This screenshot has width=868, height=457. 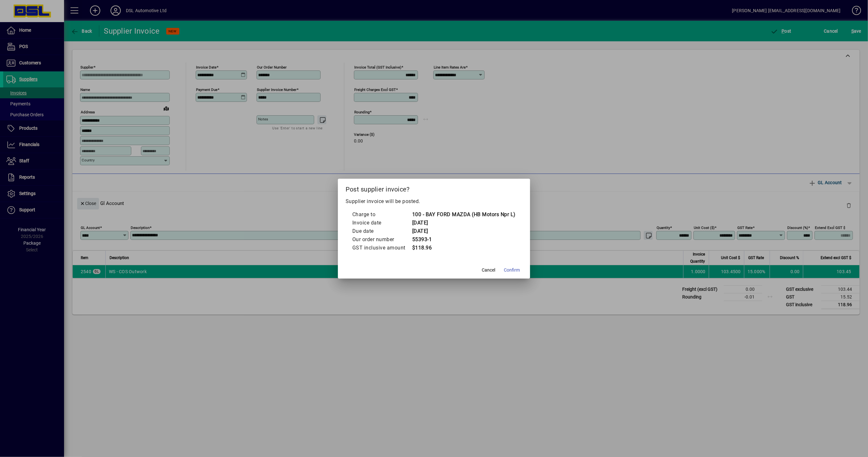 What do you see at coordinates (382, 231) in the screenshot?
I see `td: Due date` at bounding box center [382, 231].